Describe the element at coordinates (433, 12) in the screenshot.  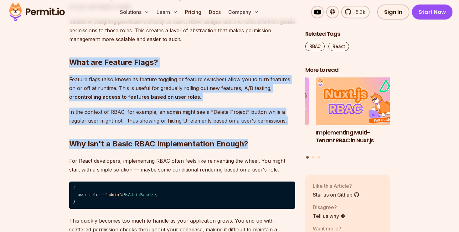
I see `a: Start Now` at that location.